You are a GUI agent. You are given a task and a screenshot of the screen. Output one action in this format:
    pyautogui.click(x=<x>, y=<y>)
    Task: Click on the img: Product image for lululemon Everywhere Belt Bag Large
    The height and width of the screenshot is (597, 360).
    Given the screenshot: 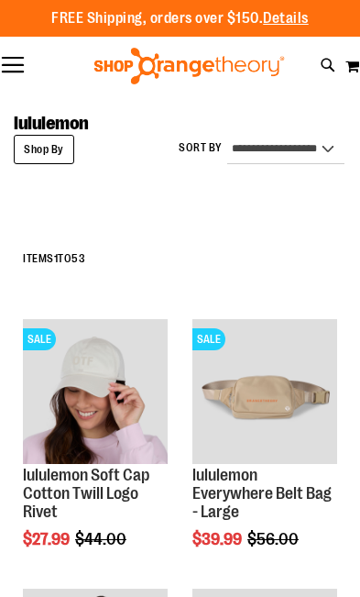 What is the action you would take?
    pyautogui.click(x=265, y=392)
    